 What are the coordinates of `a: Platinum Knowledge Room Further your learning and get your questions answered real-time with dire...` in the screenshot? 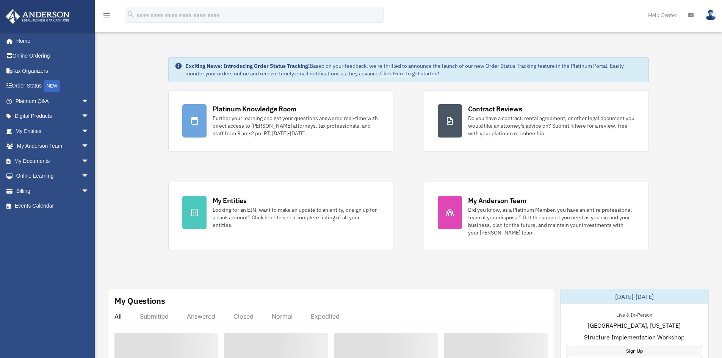 It's located at (281, 121).